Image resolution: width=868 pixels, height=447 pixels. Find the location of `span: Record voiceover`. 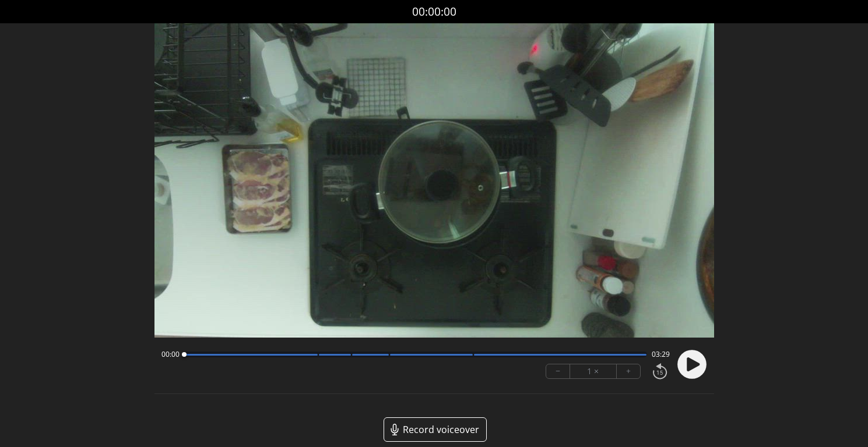

span: Record voiceover is located at coordinates (441, 430).